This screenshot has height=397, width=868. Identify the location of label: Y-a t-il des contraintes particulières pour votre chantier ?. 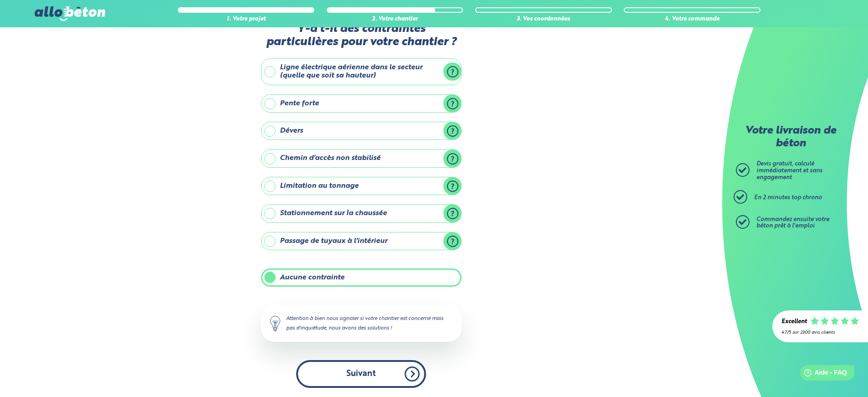
(361, 35).